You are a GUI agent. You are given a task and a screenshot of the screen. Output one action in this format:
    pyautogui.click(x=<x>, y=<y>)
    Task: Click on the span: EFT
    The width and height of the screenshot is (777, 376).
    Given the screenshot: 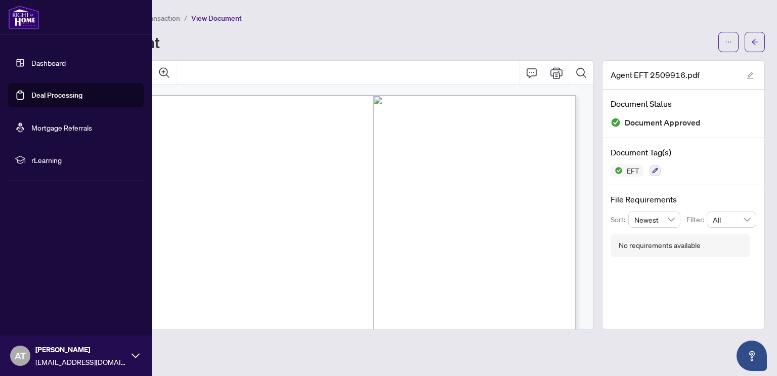 What is the action you would take?
    pyautogui.click(x=633, y=170)
    